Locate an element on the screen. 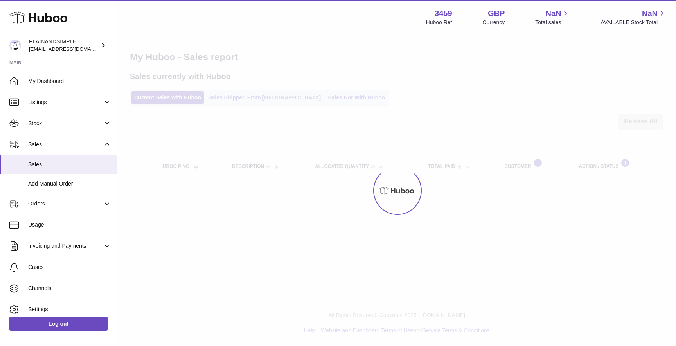  span: Orders is located at coordinates (65, 203).